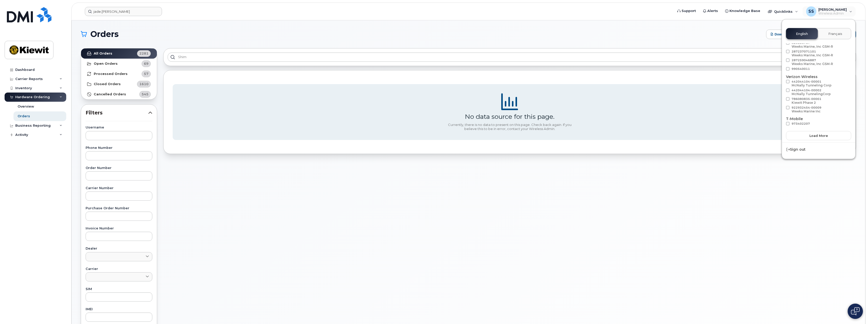  I want to click on div: No data source for this page., so click(510, 116).